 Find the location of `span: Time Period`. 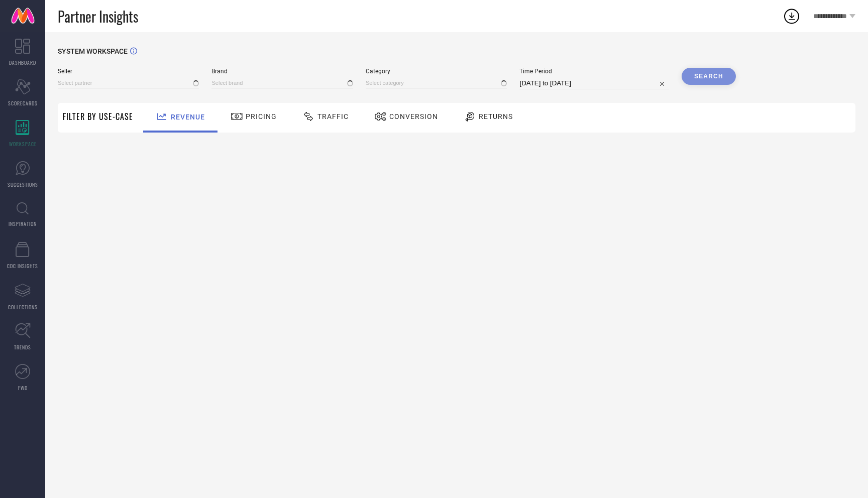

span: Time Period is located at coordinates (593, 71).